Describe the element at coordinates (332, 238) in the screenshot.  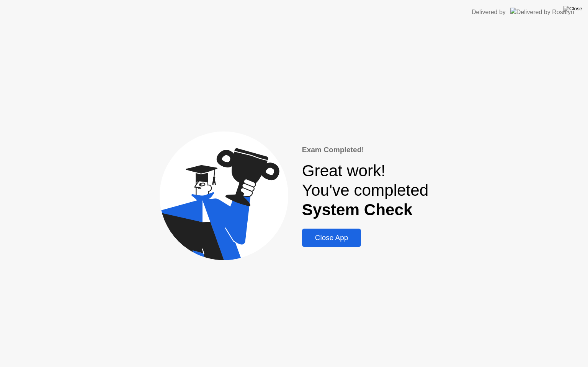
I see `button: Close App` at that location.